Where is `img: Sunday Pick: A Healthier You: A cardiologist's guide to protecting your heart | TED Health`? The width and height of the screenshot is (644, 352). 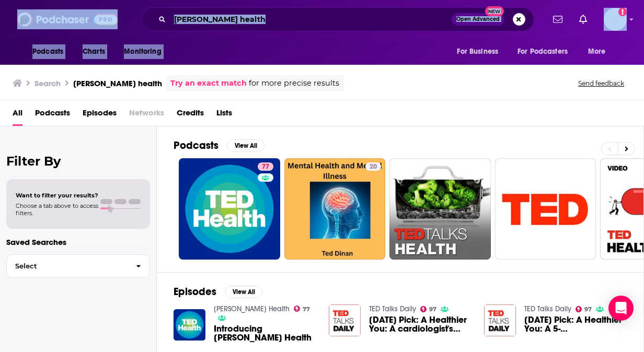 img: Sunday Pick: A Healthier You: A cardiologist's guide to protecting your heart | TED Health is located at coordinates (344, 320).